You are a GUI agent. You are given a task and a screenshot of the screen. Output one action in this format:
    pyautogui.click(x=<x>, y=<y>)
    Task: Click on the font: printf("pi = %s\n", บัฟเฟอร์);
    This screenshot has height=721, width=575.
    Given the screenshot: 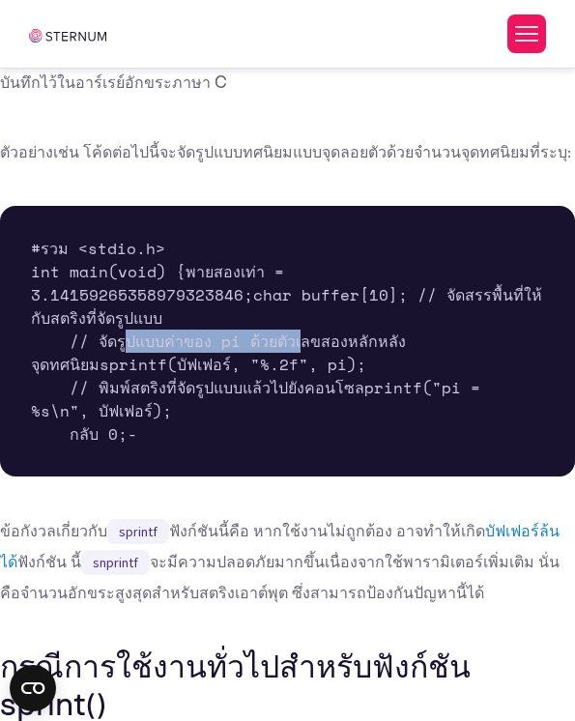 What is the action you would take?
    pyautogui.click(x=260, y=399)
    